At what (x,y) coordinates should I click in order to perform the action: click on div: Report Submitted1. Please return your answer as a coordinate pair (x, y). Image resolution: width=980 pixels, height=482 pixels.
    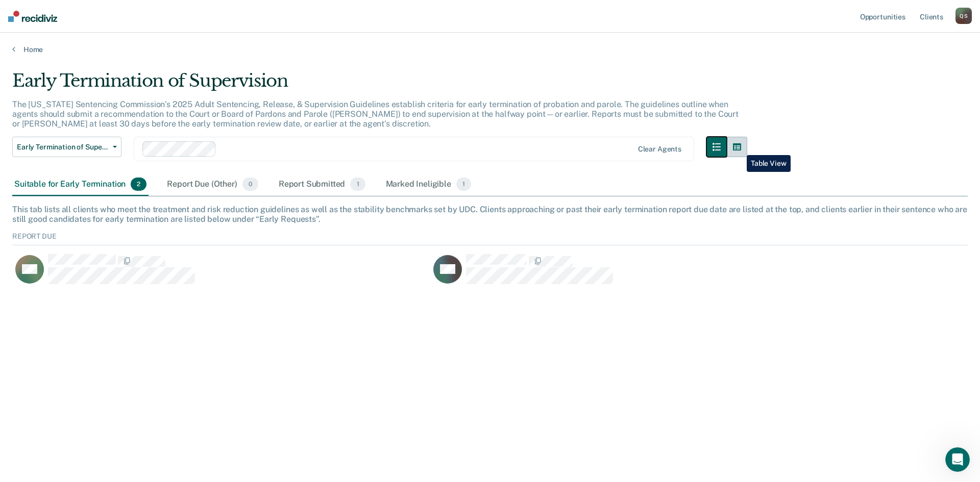
    Looking at the image, I should click on (322, 185).